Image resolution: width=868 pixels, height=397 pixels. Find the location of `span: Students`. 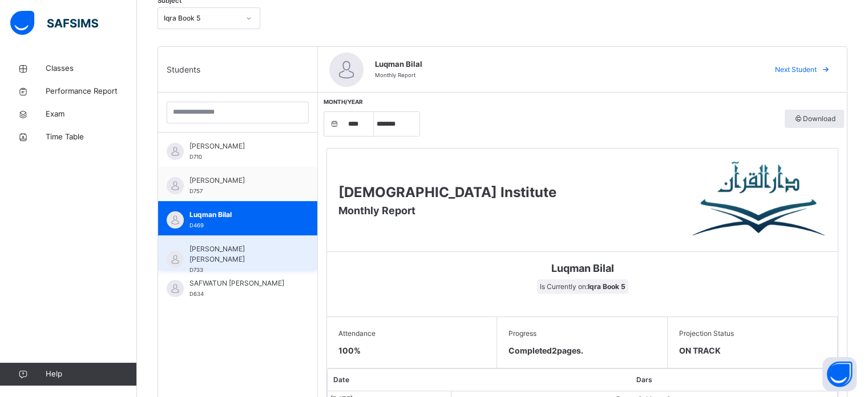

span: Students is located at coordinates (183, 69).